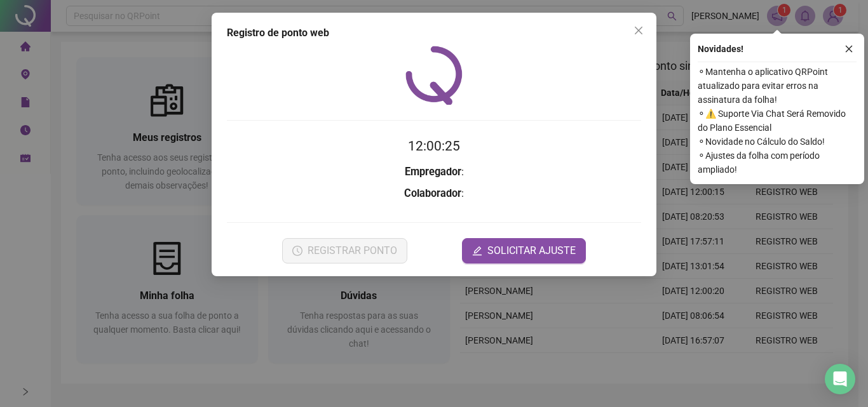 The image size is (868, 407). What do you see at coordinates (777, 121) in the screenshot?
I see `span: ⚬ ⚠️ Suporte Via Chat Será Removido do Plano Essencial` at bounding box center [777, 121].